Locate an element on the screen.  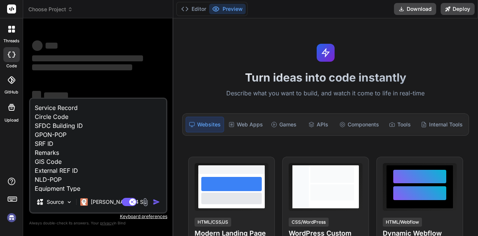
span: privacy is located at coordinates (107, 223).